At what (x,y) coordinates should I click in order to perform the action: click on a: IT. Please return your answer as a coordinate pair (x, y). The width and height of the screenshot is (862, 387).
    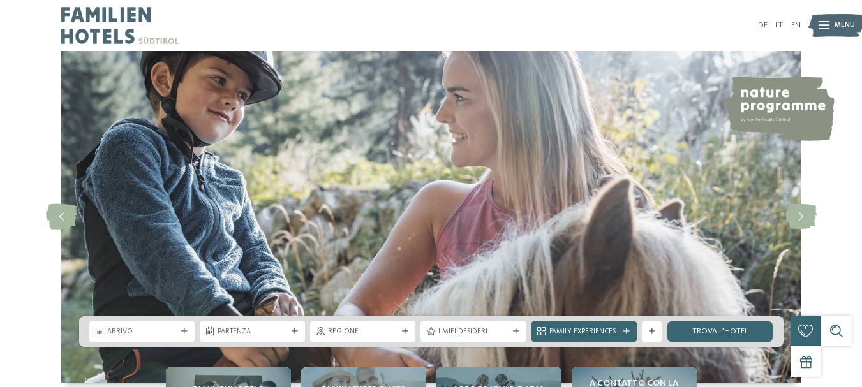
    Looking at the image, I should click on (779, 25).